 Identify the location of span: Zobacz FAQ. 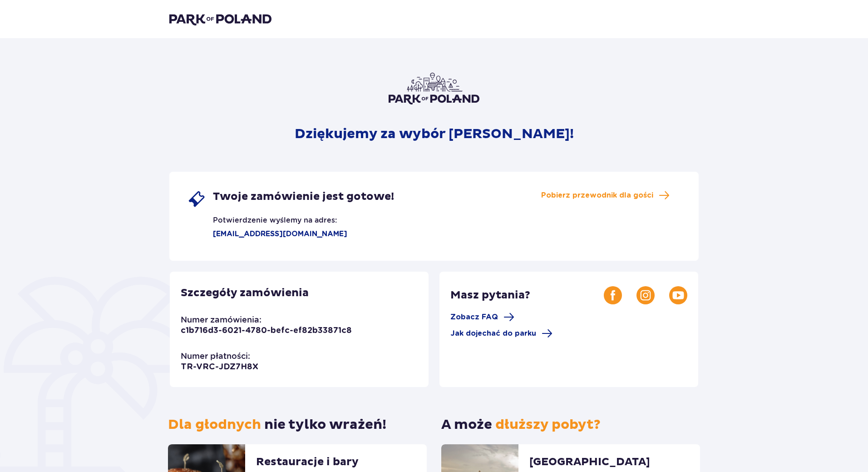
(474, 317).